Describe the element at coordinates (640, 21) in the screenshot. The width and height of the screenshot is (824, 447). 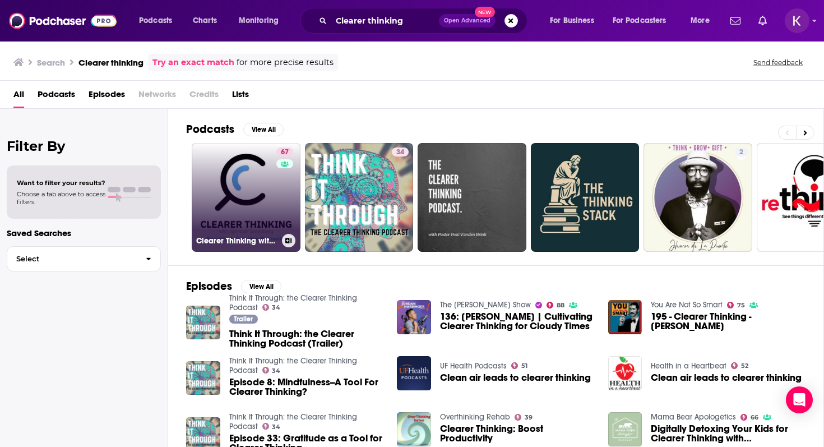
I see `span: For Podcasters` at that location.